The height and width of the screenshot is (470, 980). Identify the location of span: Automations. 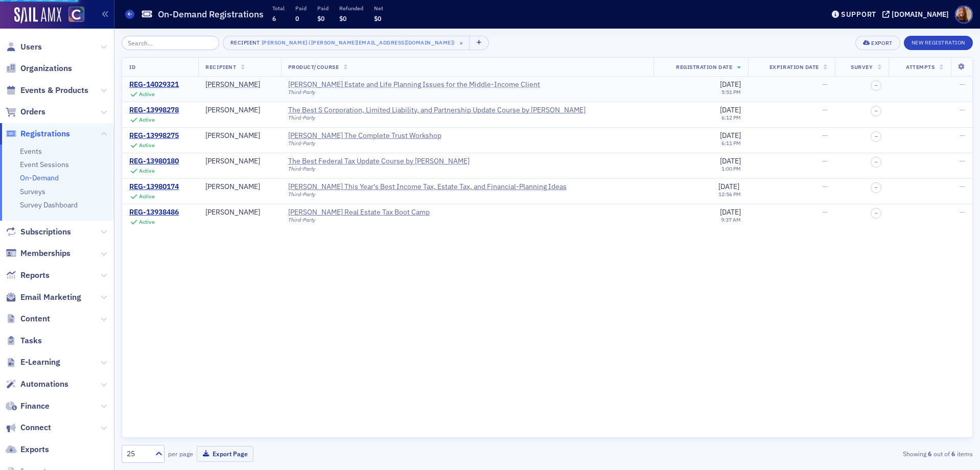
(44, 384).